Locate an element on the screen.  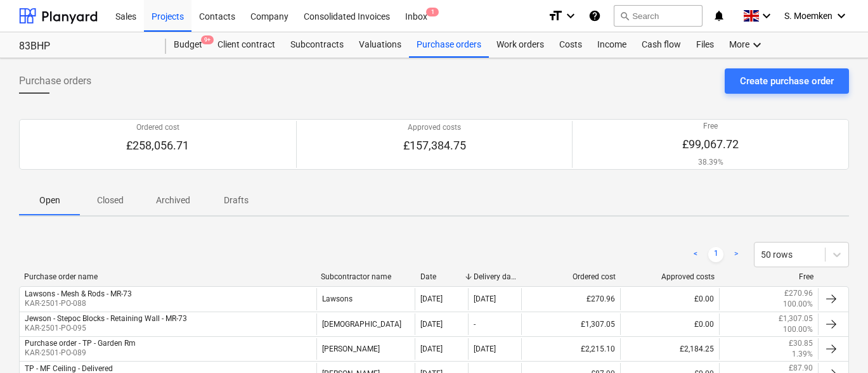
p: £258,056.71 is located at coordinates (157, 145).